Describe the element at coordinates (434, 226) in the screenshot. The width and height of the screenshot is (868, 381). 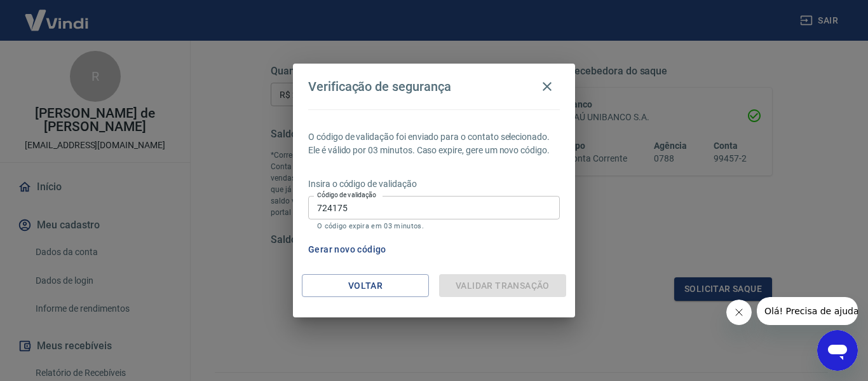
I see `p: O código expira em 03 minutos.` at that location.